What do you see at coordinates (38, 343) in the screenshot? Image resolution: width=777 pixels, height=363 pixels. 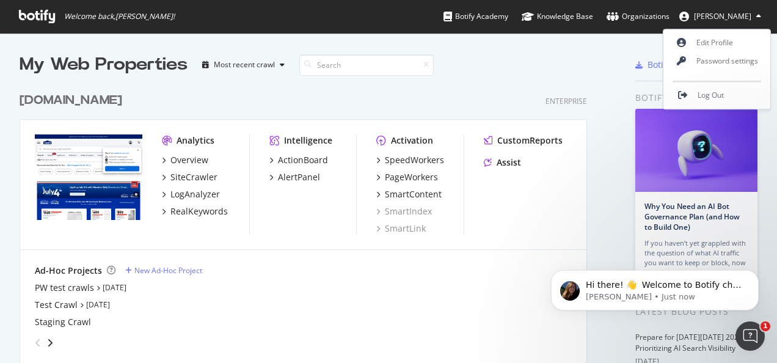 I see `div: angle-left` at bounding box center [38, 343].